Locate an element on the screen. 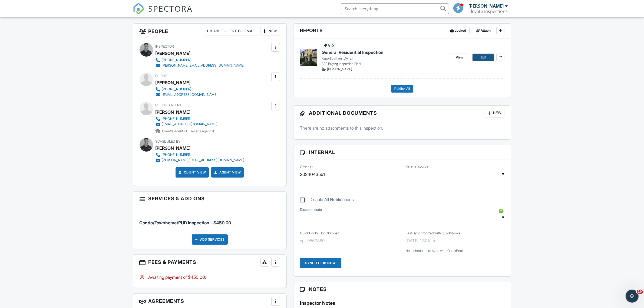 This screenshot has width=644, height=308. h3: People is located at coordinates (209, 31).